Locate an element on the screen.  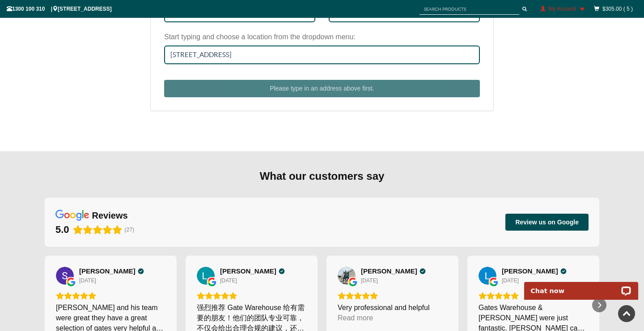
img: Louise Veenstra is located at coordinates (488, 276).